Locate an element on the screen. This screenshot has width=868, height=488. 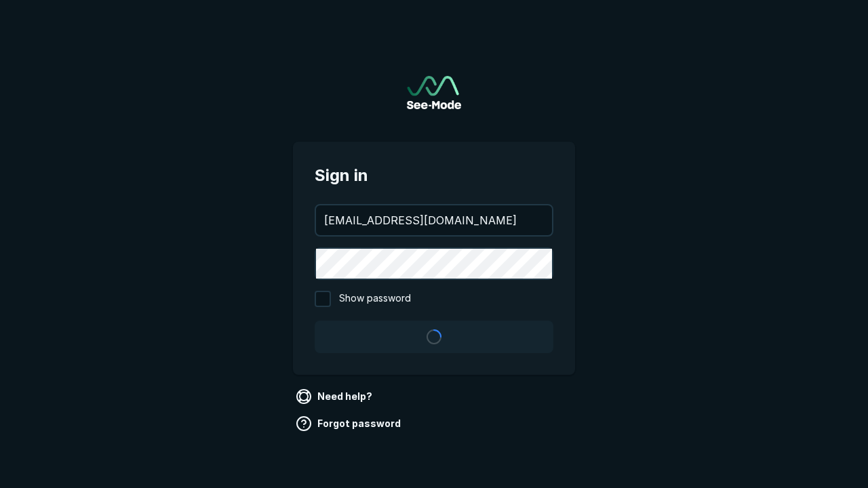
a: Forgot password is located at coordinates (349, 423).